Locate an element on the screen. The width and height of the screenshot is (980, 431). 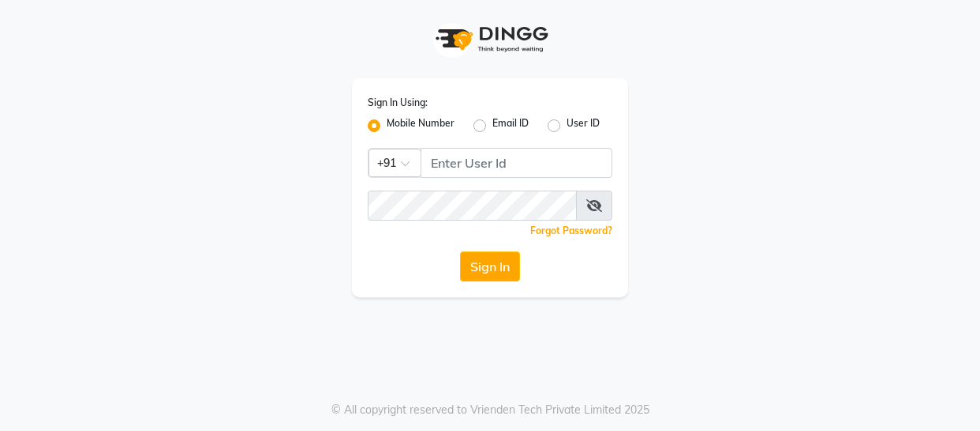
a: Forgot Password? is located at coordinates (572, 229).